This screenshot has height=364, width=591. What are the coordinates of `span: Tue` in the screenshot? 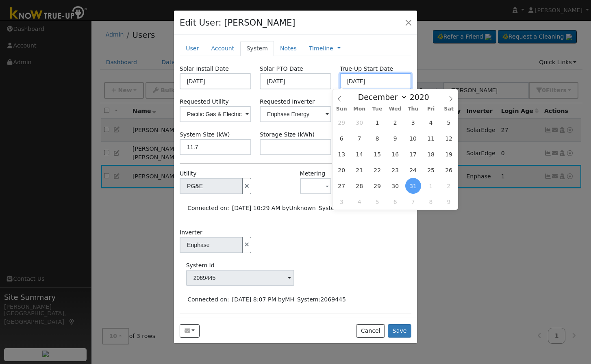 It's located at (377, 109).